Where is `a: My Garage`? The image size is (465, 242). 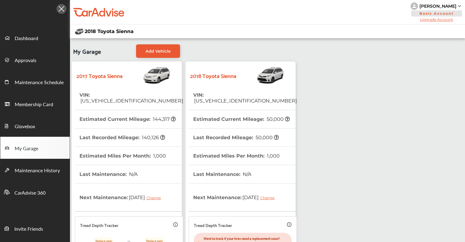 a: My Garage is located at coordinates (35, 148).